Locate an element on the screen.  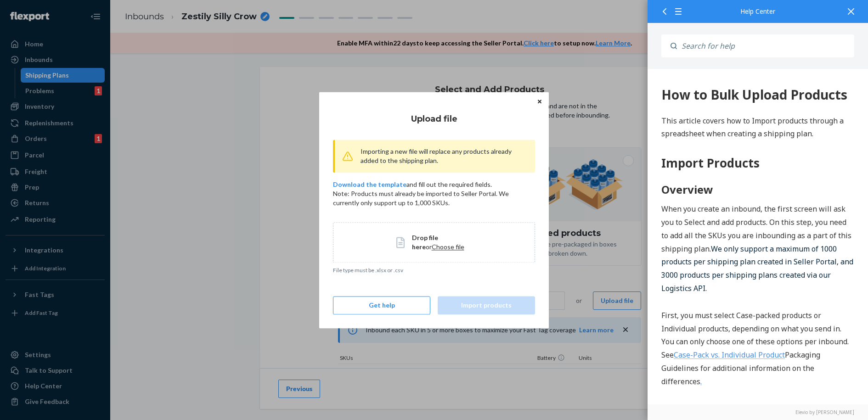
div: 599 How to Bulk Upload Products is located at coordinates (110, 27).